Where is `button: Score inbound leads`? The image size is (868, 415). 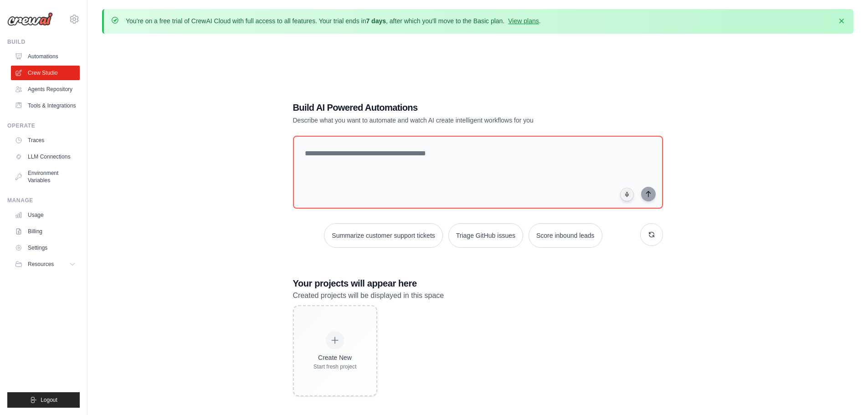 button: Score inbound leads is located at coordinates (565, 235).